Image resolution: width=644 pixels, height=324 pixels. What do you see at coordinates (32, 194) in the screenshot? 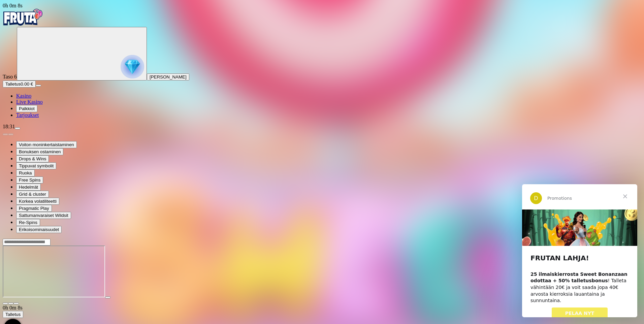
I see `button: Grid & cluster` at bounding box center [32, 194].